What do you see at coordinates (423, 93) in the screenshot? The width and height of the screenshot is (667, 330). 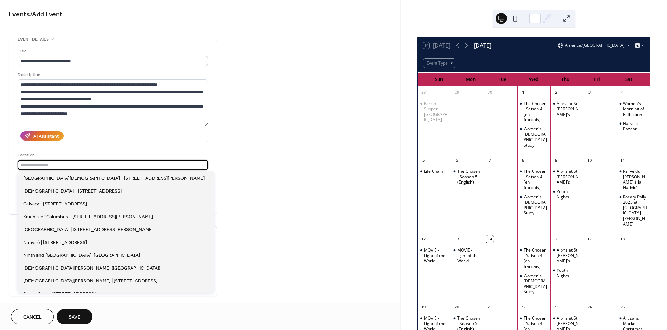 I see `div: 28` at bounding box center [423, 93].